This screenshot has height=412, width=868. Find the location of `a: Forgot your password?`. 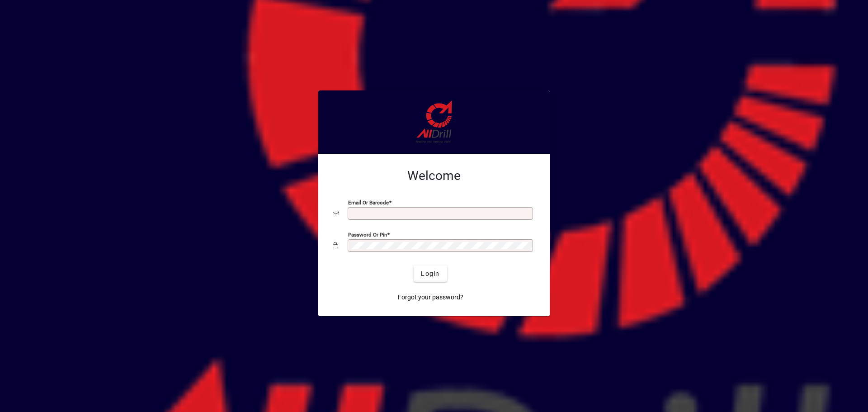

a: Forgot your password? is located at coordinates (431, 297).